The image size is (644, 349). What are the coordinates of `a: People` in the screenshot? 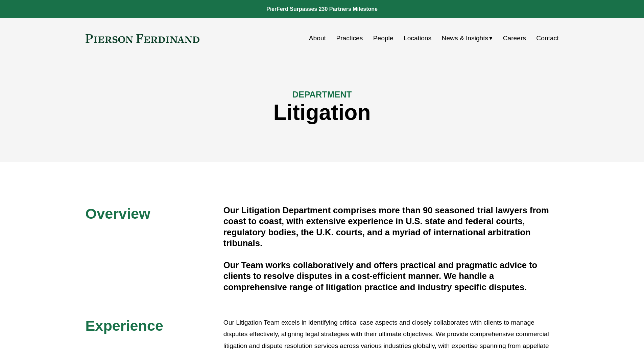 It's located at (383, 38).